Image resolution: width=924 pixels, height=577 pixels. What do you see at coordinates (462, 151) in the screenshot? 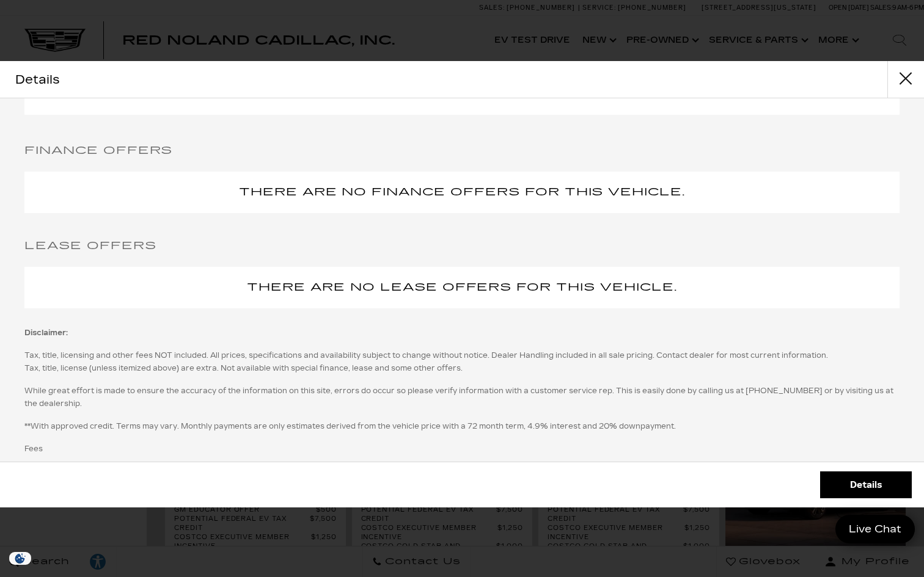
I see `h5: Finance Offers` at bounding box center [462, 151].